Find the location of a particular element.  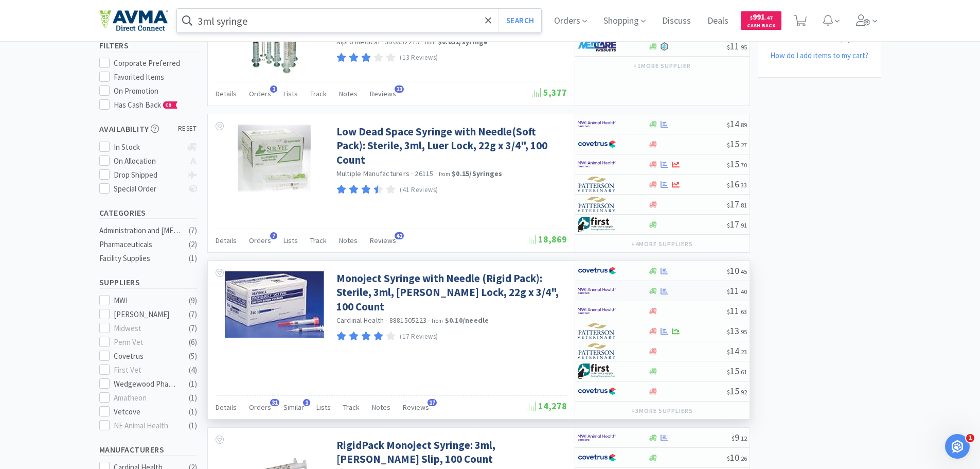

span: 18,869 is located at coordinates (547, 239).